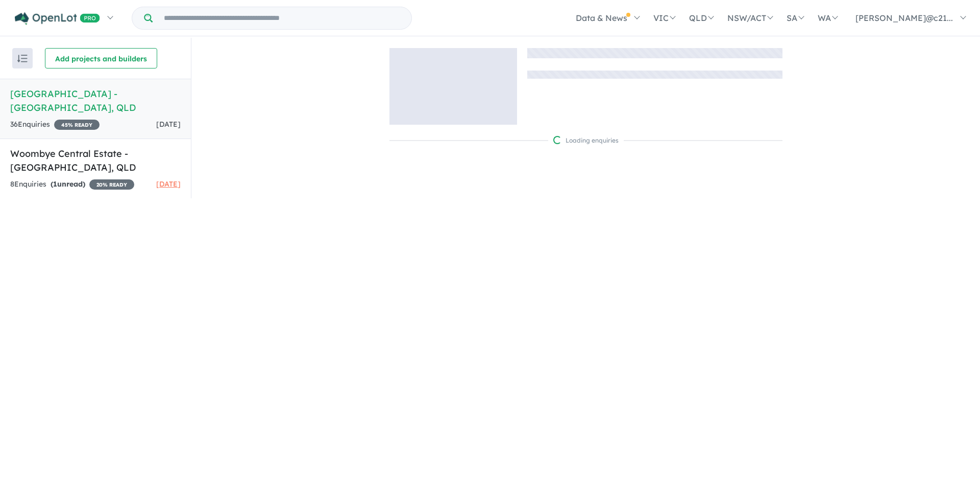 Image resolution: width=980 pixels, height=483 pixels. I want to click on span: 1, so click(55, 184).